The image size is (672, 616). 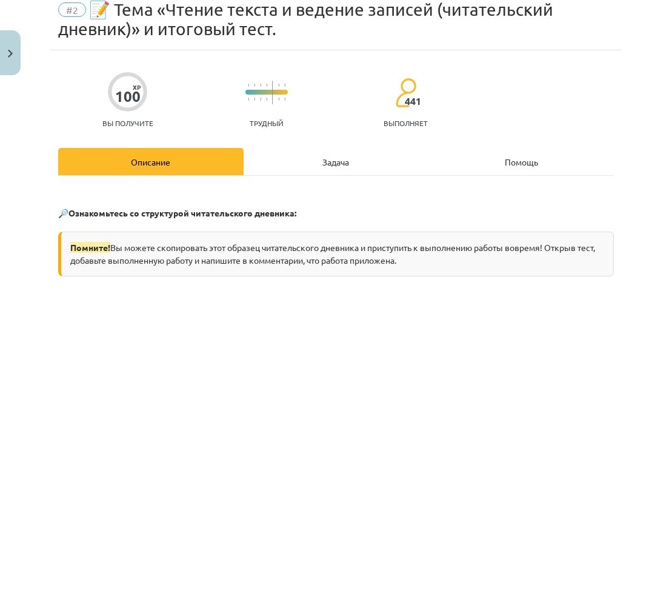 I want to click on font: Описание, so click(x=150, y=162).